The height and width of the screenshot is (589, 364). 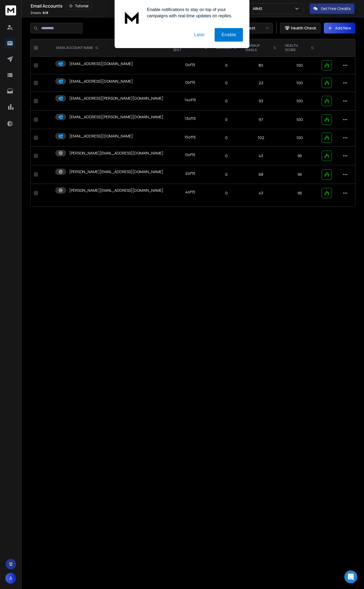 I want to click on div: 15 of 15, so click(x=190, y=137).